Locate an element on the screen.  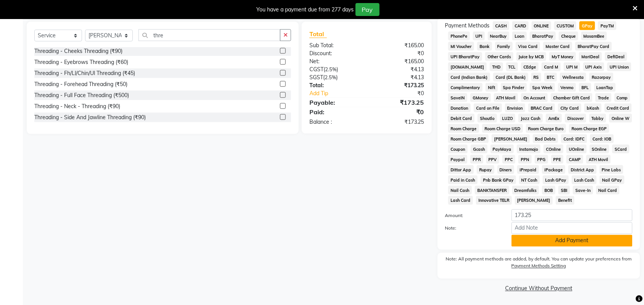
span: Room Charge is located at coordinates (463, 128).